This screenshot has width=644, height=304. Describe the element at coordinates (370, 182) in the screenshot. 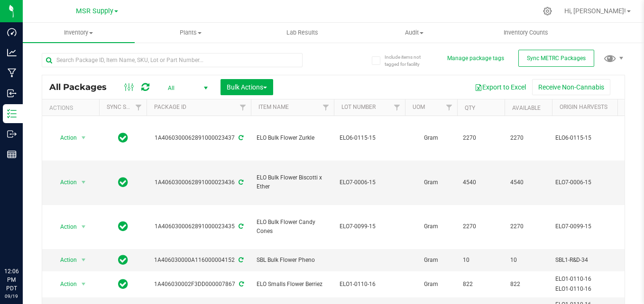

I see `span: ELO7-0006-15` at that location.